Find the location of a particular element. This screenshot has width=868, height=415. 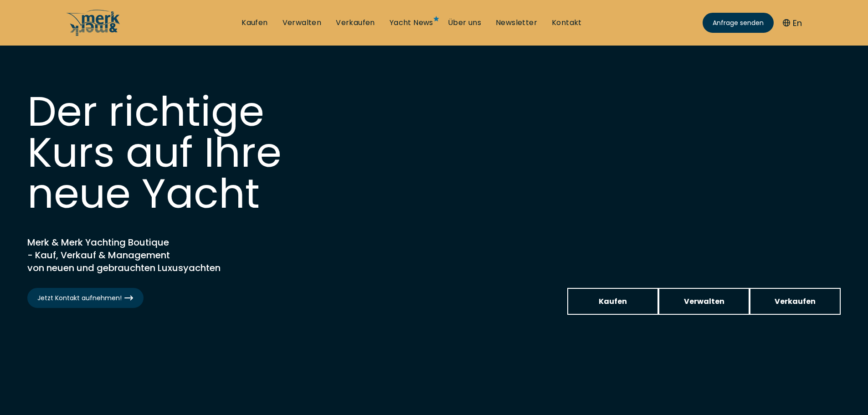

a: Jetzt Kontakt aufnehmen! is located at coordinates (85, 298).